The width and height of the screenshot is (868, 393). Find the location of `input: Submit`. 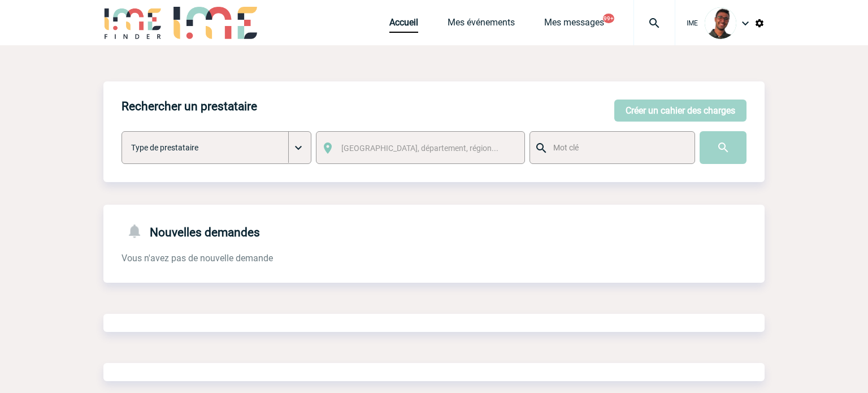

input: Submit is located at coordinates (723, 148).